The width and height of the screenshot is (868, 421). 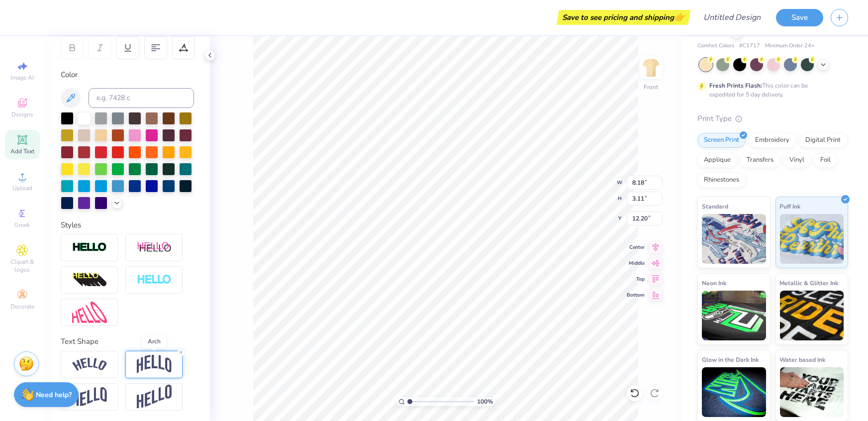 What do you see at coordinates (89, 247) in the screenshot?
I see `img: Stroke` at bounding box center [89, 247].